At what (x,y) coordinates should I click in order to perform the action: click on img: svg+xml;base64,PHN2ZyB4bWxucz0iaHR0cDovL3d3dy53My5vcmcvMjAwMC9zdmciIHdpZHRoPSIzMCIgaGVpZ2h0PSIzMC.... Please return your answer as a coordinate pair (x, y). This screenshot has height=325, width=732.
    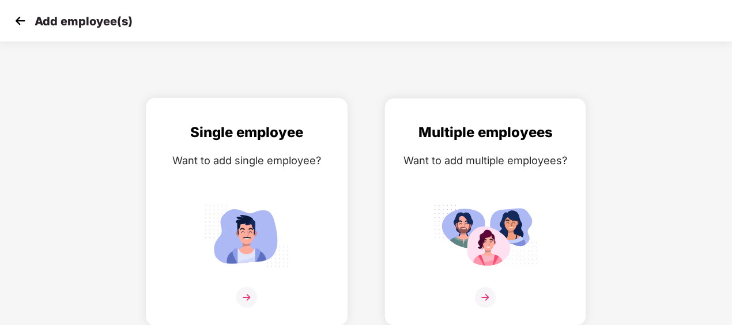
    Looking at the image, I should click on (20, 21).